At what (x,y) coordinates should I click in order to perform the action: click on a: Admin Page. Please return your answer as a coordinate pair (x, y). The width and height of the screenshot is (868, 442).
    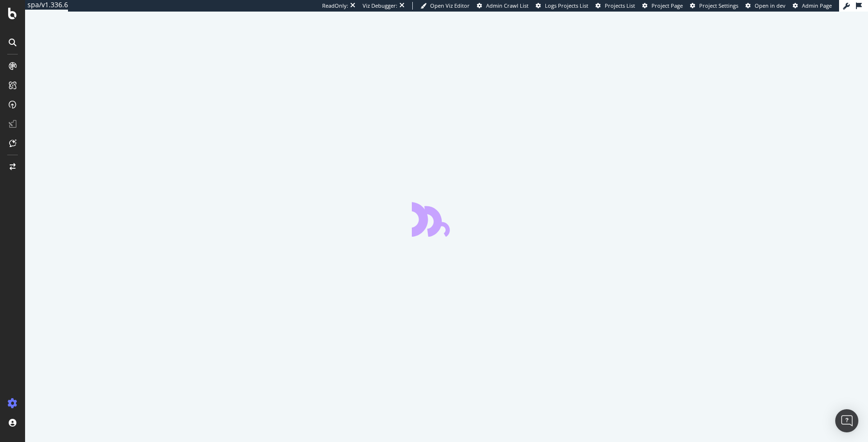
    Looking at the image, I should click on (812, 6).